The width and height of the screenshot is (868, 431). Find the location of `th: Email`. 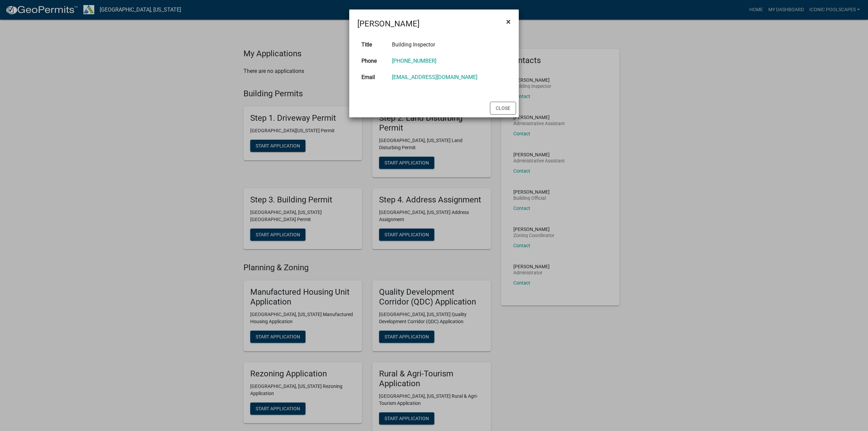

th: Email is located at coordinates (372, 77).